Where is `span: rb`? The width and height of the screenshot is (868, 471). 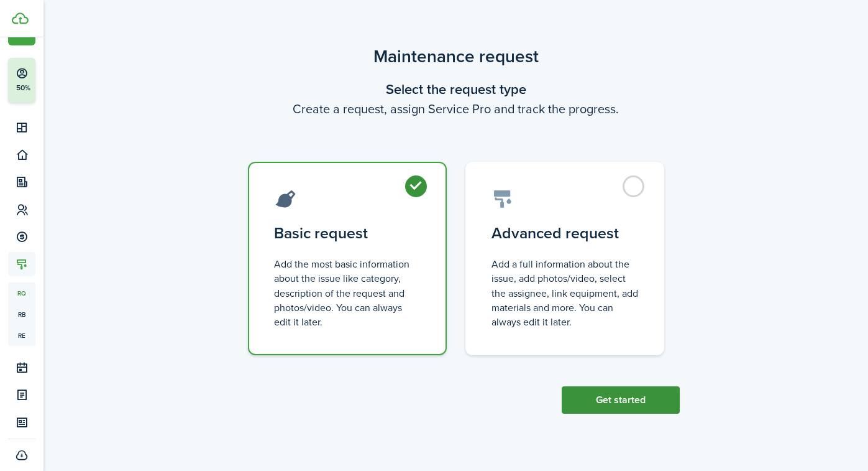 span: rb is located at coordinates (21, 314).